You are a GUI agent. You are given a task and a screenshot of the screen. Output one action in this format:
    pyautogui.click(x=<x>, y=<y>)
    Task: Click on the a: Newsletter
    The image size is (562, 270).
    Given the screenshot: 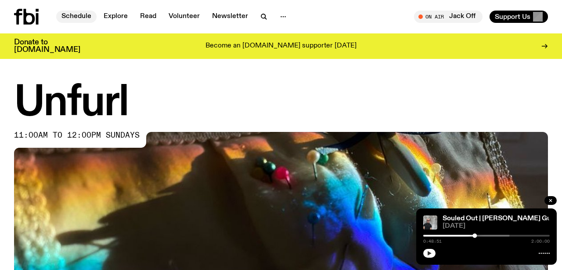 What is the action you would take?
    pyautogui.click(x=230, y=17)
    